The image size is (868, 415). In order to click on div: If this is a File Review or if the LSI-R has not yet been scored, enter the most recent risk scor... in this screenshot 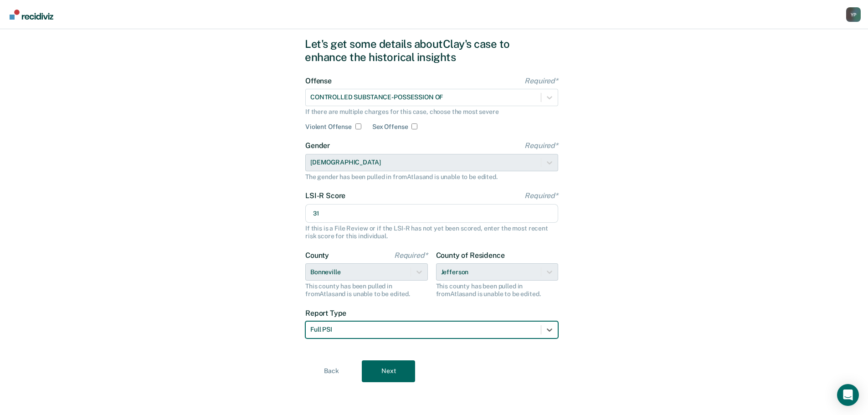, I will do `click(431, 232)`.